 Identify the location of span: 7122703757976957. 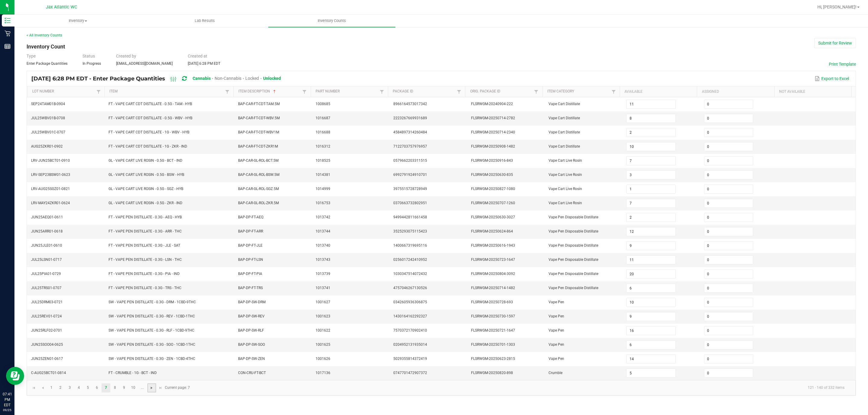
(410, 146).